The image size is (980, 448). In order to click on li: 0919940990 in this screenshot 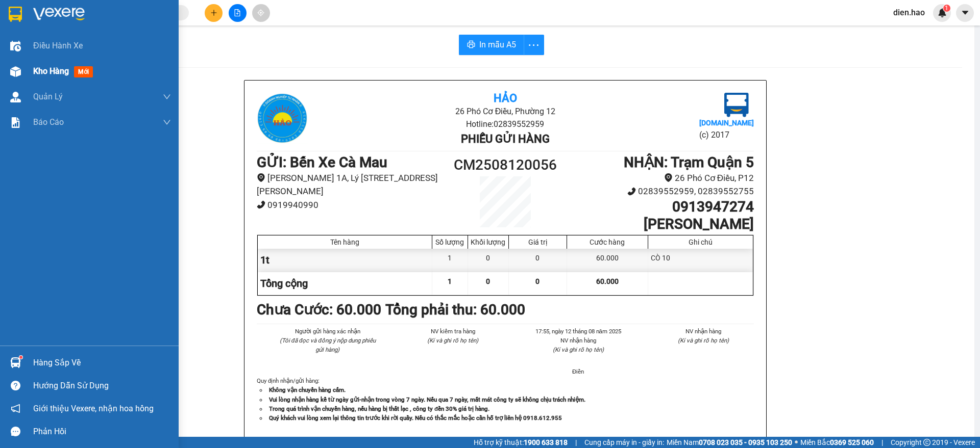, I will do `click(350, 205)`.